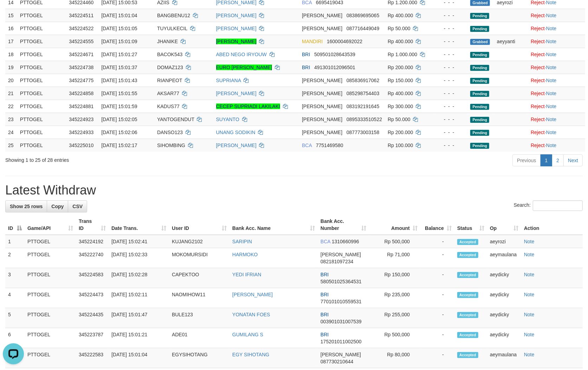 Image resolution: width=588 pixels, height=370 pixels. I want to click on td: Rp 500,000, so click(395, 242).